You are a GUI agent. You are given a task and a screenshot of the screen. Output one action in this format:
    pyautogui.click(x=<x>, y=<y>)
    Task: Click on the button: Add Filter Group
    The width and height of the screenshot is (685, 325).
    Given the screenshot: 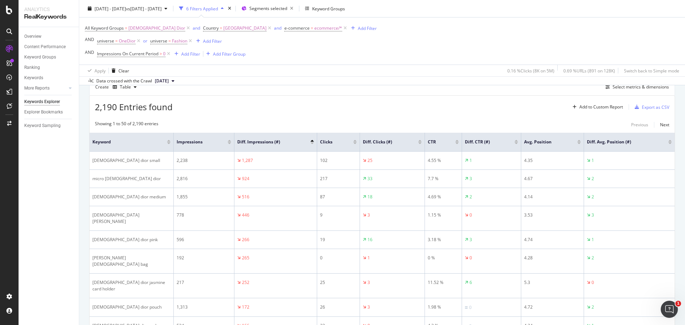 What is the action you would take?
    pyautogui.click(x=224, y=54)
    